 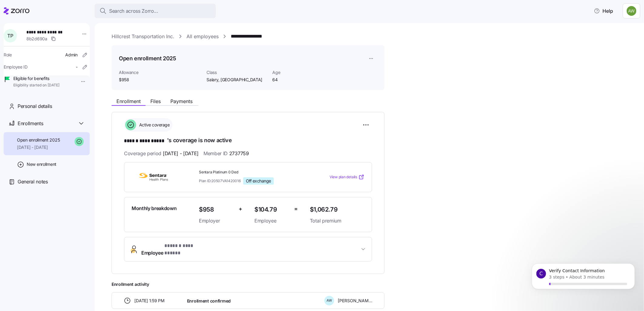 I want to click on span: View plan details, so click(x=343, y=177).